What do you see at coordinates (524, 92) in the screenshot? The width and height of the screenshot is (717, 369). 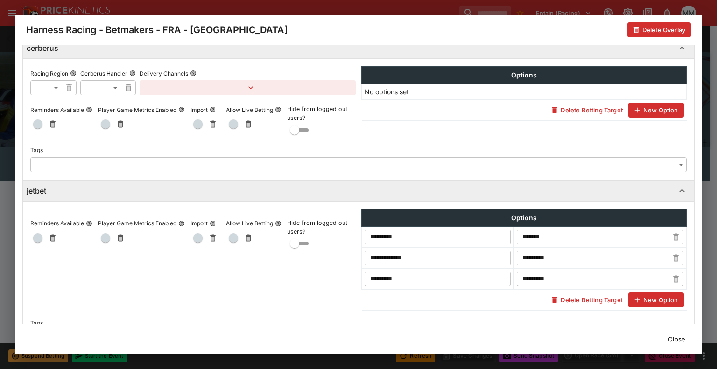 I see `td: No options set` at bounding box center [524, 92].